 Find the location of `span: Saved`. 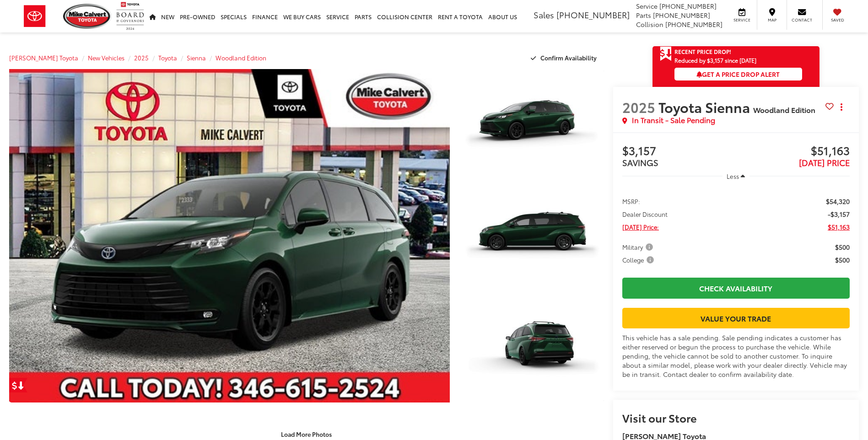

span: Saved is located at coordinates (837, 20).